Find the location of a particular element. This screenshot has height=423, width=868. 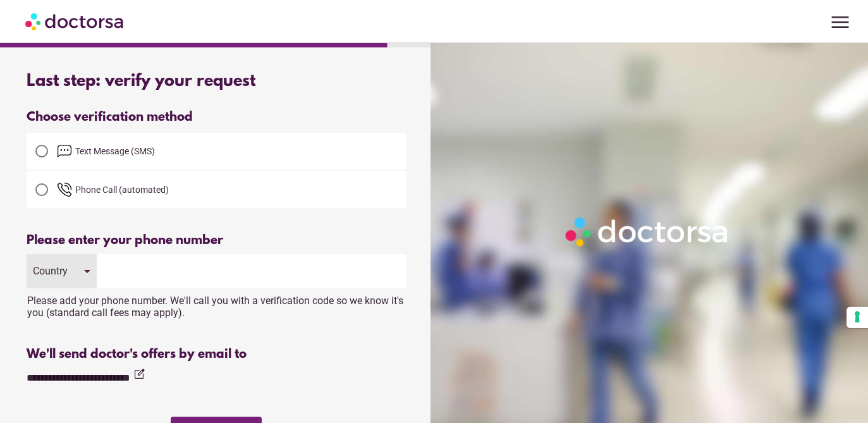

i: edit_square is located at coordinates (139, 375).